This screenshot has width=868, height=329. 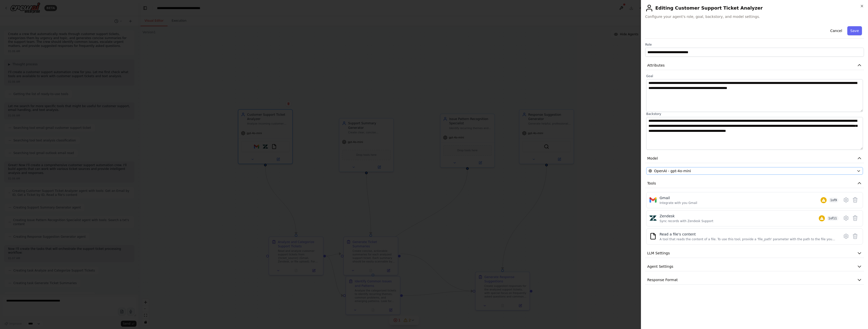 What do you see at coordinates (686, 216) in the screenshot?
I see `div: Zendesk` at bounding box center [686, 216].